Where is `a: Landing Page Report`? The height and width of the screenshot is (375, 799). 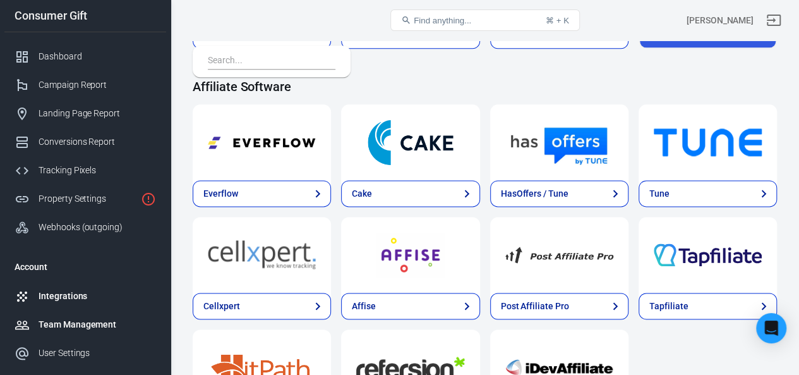
a: Landing Page Report is located at coordinates (85, 113).